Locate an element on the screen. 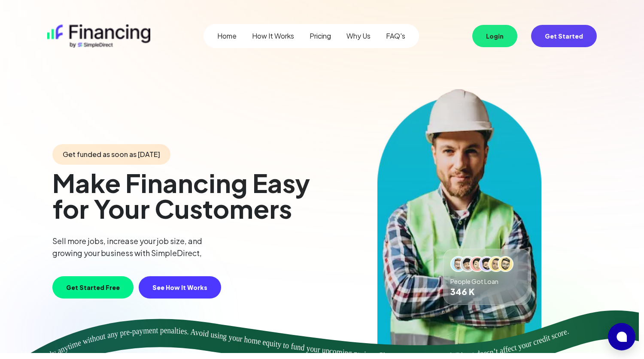  img: bg is located at coordinates (483, 294).